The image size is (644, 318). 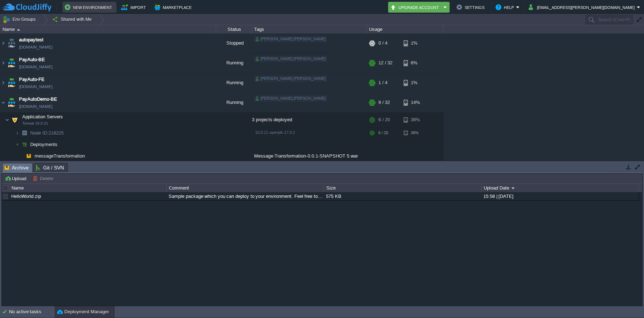 What do you see at coordinates (309, 119) in the screenshot?
I see `div: 3 projects deployed` at bounding box center [309, 119].